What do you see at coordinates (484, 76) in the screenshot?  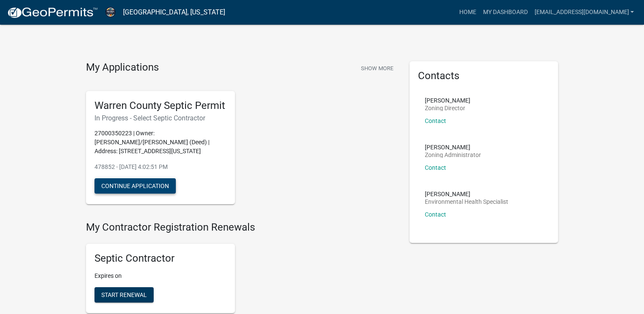 I see `h5: Contacts` at bounding box center [484, 76].